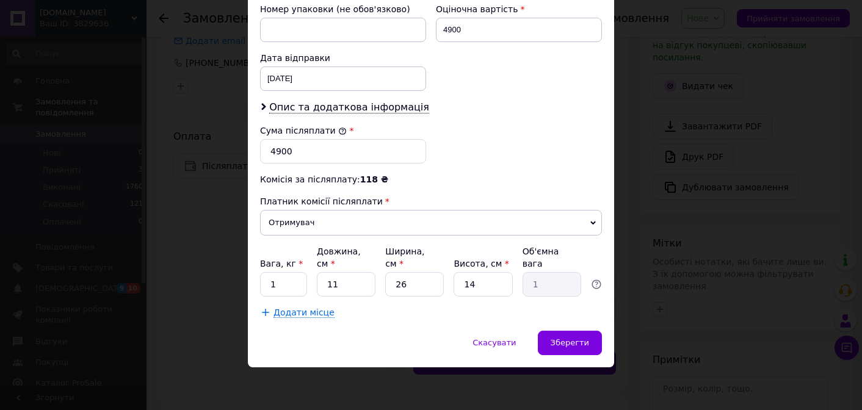 The height and width of the screenshot is (410, 862). Describe the element at coordinates (343, 58) in the screenshot. I see `div: Дата відправки` at that location.